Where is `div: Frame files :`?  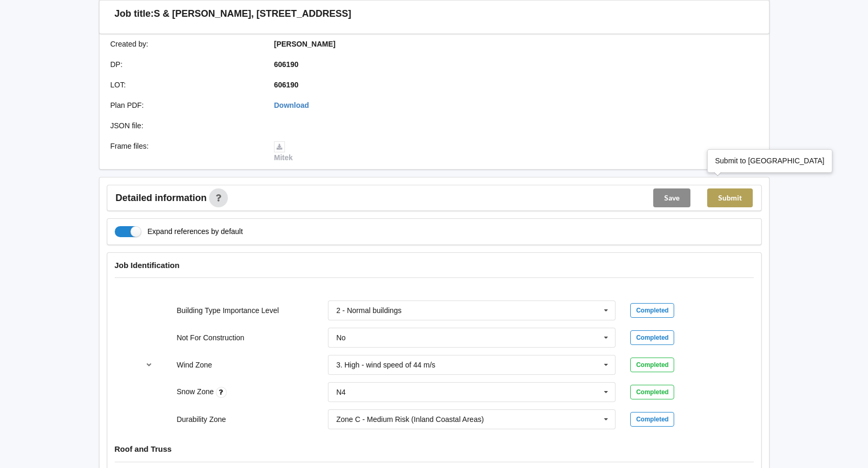 div: Frame files : is located at coordinates (185, 151).